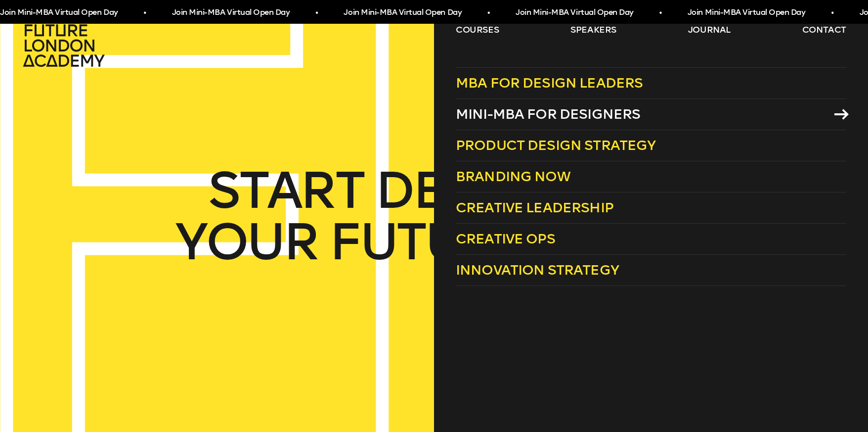  What do you see at coordinates (651, 208) in the screenshot?
I see `a: Creative Leadership` at bounding box center [651, 208].